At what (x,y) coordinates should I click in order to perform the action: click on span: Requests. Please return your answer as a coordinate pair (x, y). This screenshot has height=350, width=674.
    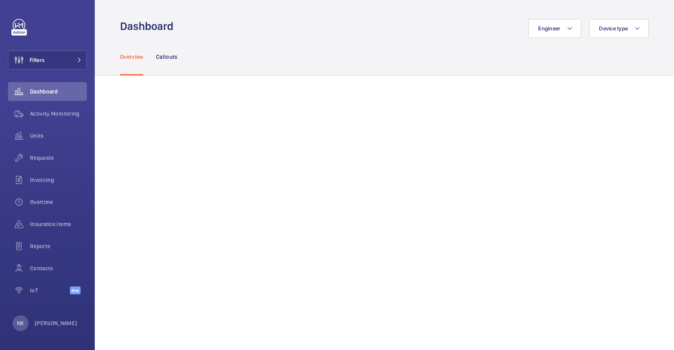
    Looking at the image, I should click on (58, 158).